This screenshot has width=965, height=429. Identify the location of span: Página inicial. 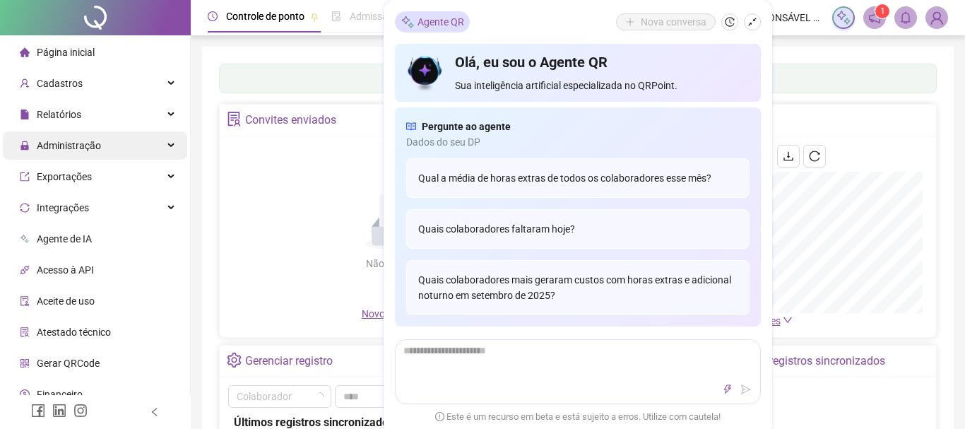
(66, 52).